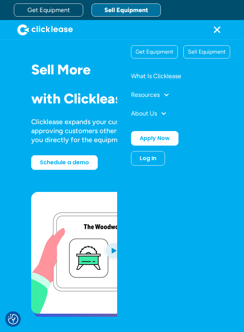 The width and height of the screenshot is (244, 332). What do you see at coordinates (206, 52) in the screenshot?
I see `div: Sell Equipment` at bounding box center [206, 52].